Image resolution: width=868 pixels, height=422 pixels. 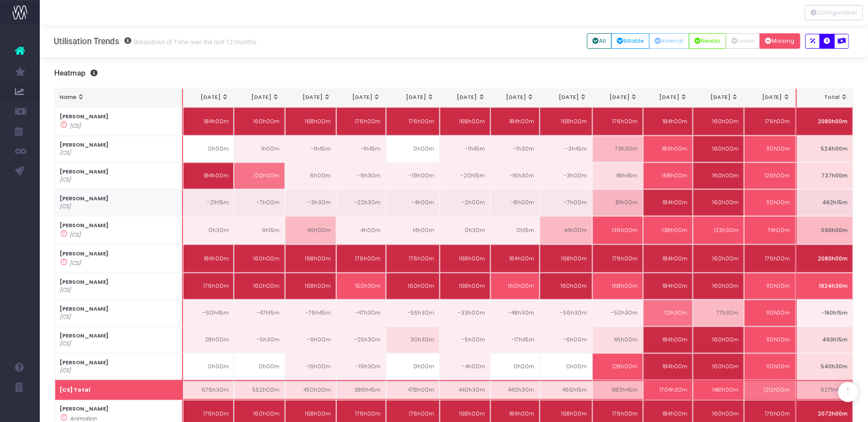 I want to click on td: 552h00m, so click(x=259, y=391).